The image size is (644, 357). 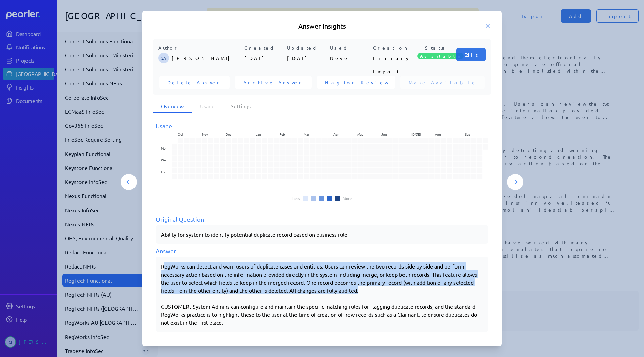 I want to click on text: Dec, so click(x=229, y=134).